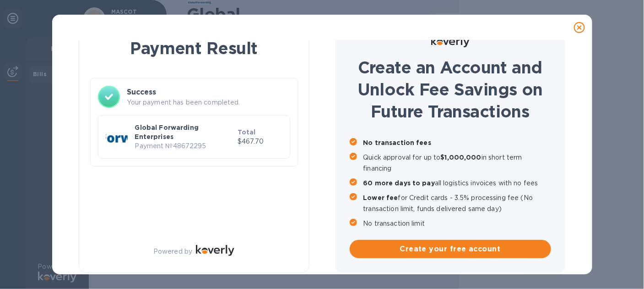 Image resolution: width=644 pixels, height=289 pixels. I want to click on b: $1,000,000, so click(461, 157).